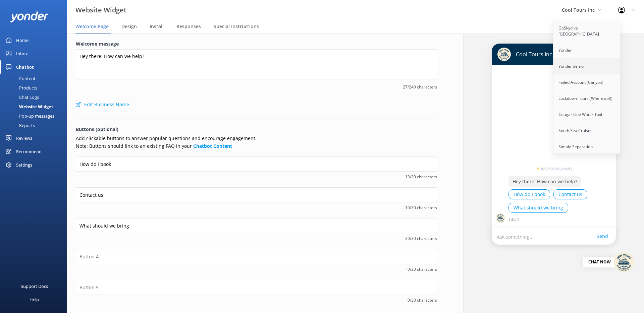 The image size is (644, 313). Describe the element at coordinates (587, 99) in the screenshot. I see `a: Lockdown Tours (Wherewolf)` at that location.